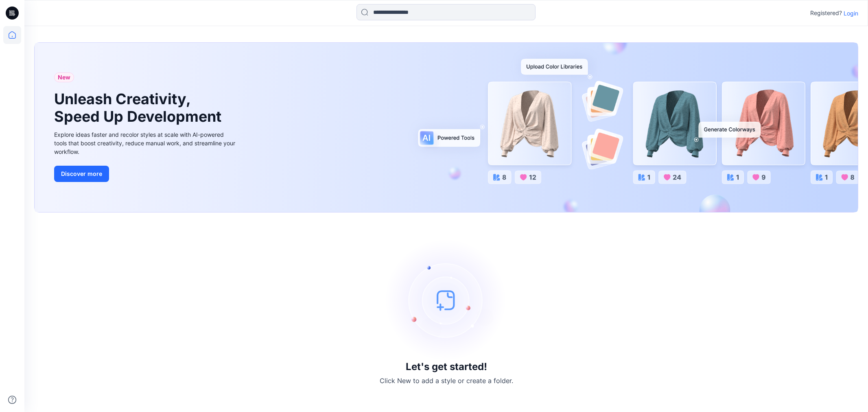 This screenshot has height=412, width=868. Describe the element at coordinates (64, 78) in the screenshot. I see `span: New` at that location.